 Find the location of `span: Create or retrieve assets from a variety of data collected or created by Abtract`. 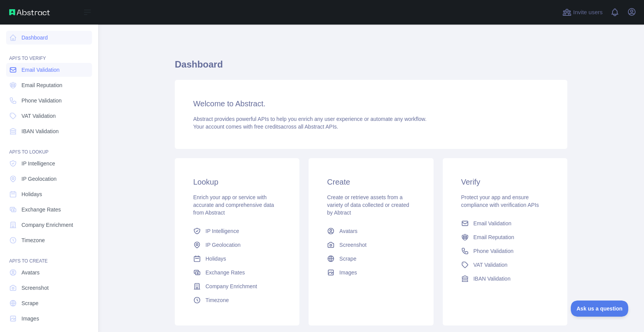

span: Create or retrieve assets from a variety of data collected or created by Abtract is located at coordinates (368, 205).